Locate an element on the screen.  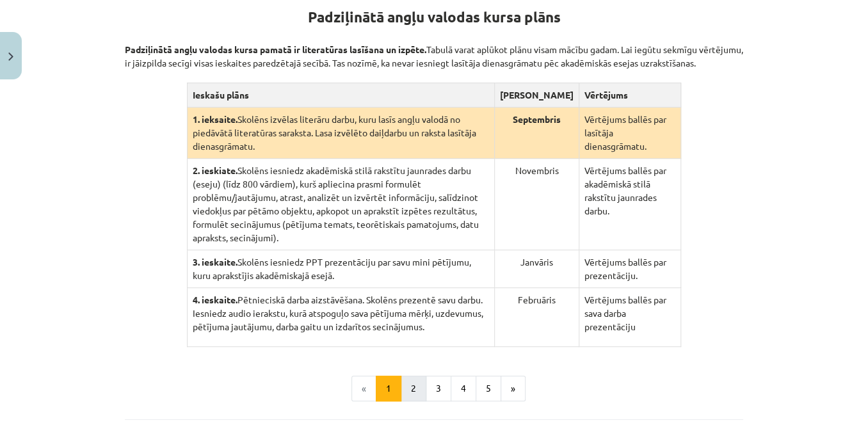
img: icon-close-lesson-0947bae3869378f0d4975bcd49f059093ad1ed9edebbc8119c70593378902aed.svg is located at coordinates (11, 57).